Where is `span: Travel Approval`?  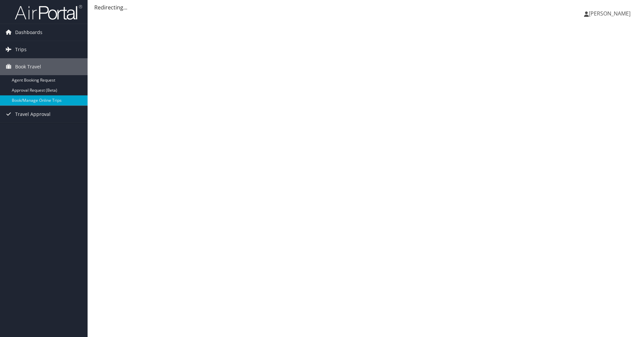
span: Travel Approval is located at coordinates (33, 114).